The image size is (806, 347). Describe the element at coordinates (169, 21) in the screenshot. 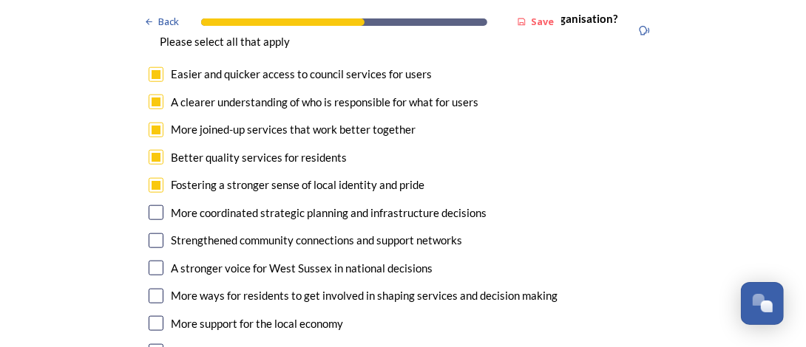

I see `span: Back` at that location.